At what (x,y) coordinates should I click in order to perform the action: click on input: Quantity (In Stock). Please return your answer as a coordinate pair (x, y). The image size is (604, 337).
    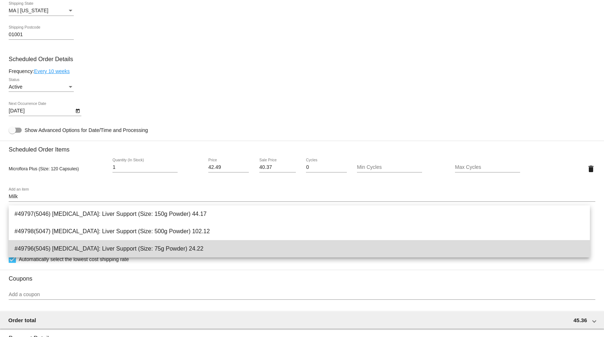
    Looking at the image, I should click on (145, 167).